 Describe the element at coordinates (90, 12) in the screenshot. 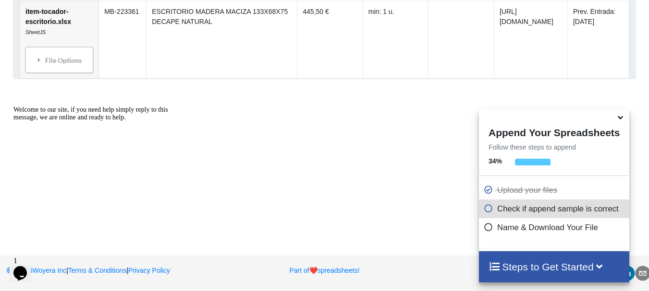

I see `div: Welcome to our site, if you need help simply reply to this message, we are online and ready to help.` at that location.